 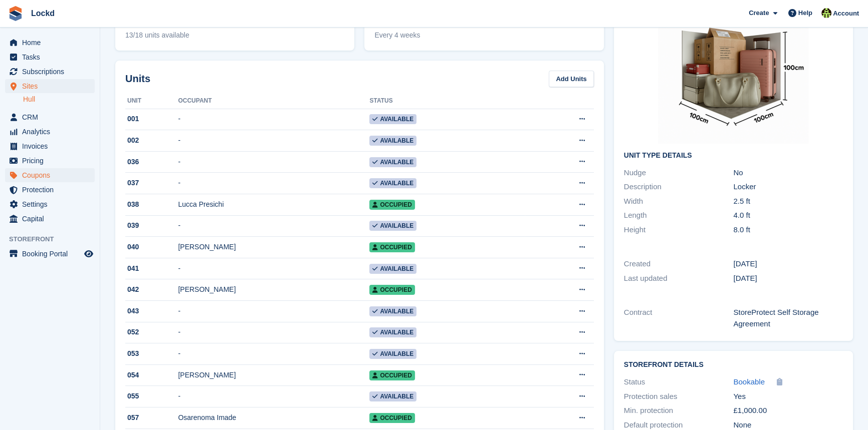 What do you see at coordinates (678, 278) in the screenshot?
I see `div: Last updated` at bounding box center [678, 278].